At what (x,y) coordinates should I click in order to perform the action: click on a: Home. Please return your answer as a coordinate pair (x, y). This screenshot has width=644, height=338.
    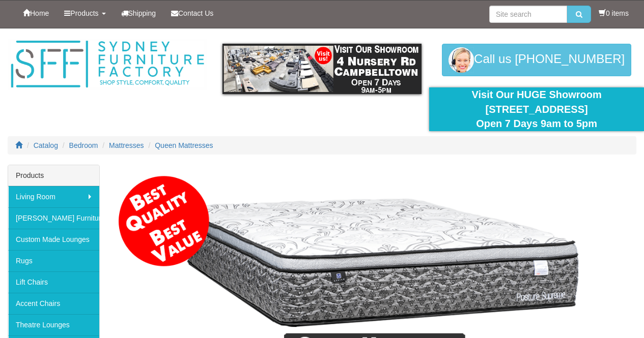
    Looking at the image, I should click on (36, 13).